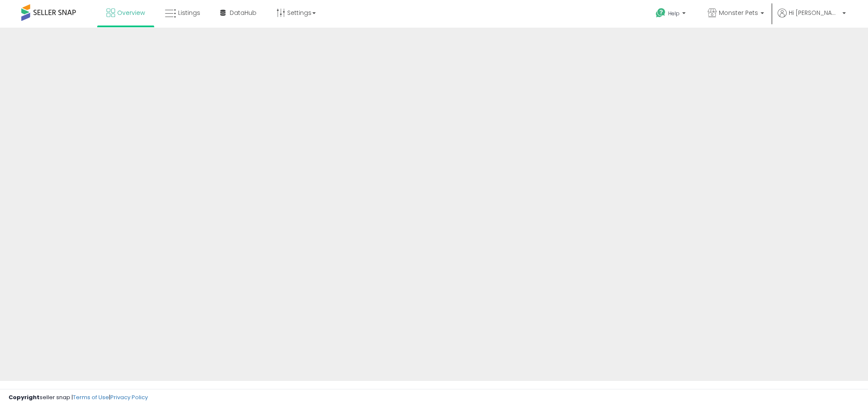 The height and width of the screenshot is (406, 868). Describe the element at coordinates (189, 13) in the screenshot. I see `span: Listings` at that location.